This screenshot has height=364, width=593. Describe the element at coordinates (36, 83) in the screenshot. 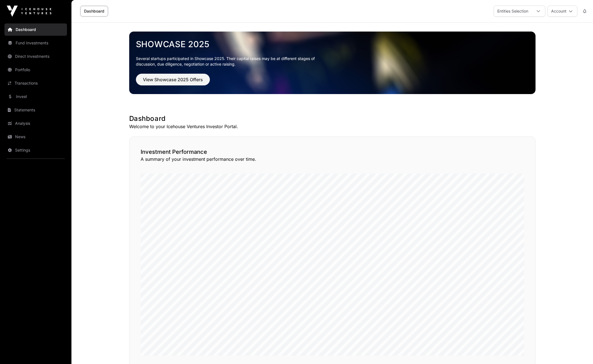

I see `a: Transactions` at that location.